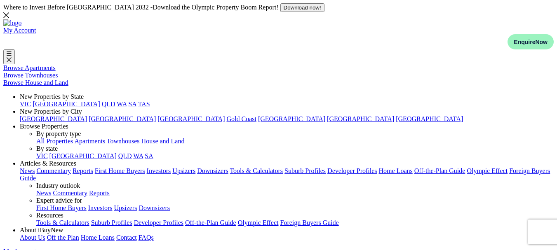 This screenshot has width=557, height=250. I want to click on a: About Us, so click(33, 237).